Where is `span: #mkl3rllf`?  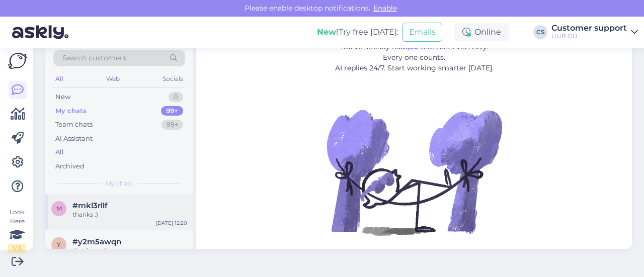
span: #mkl3rllf is located at coordinates (91, 206).